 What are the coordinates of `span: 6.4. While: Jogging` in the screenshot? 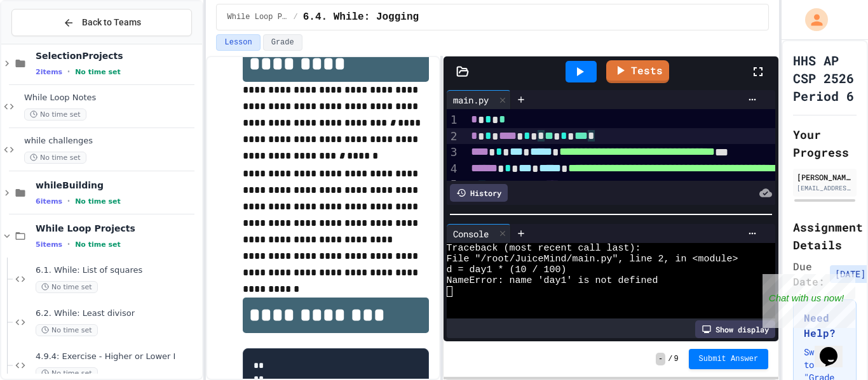 It's located at (361, 17).